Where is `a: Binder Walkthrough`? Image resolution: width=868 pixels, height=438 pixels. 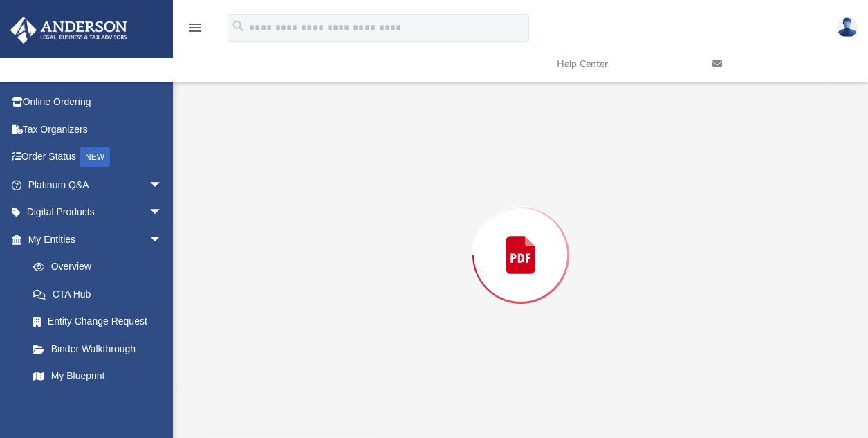
a: Binder Walkthrough is located at coordinates (101, 349).